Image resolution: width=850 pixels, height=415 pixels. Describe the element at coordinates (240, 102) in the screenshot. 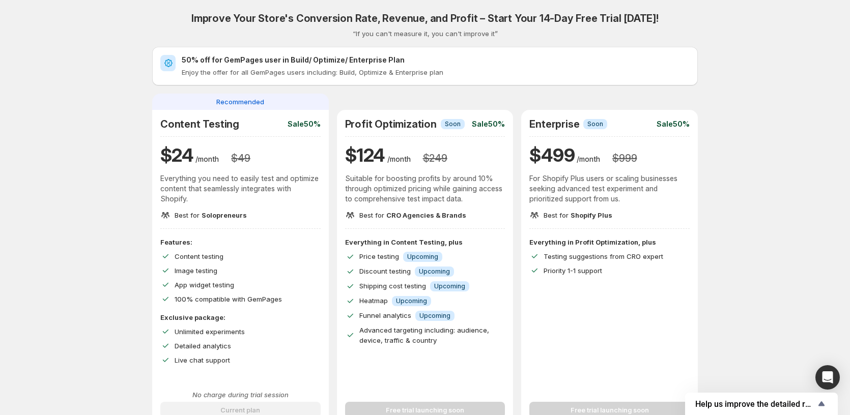

I see `span: Recommended` at that location.